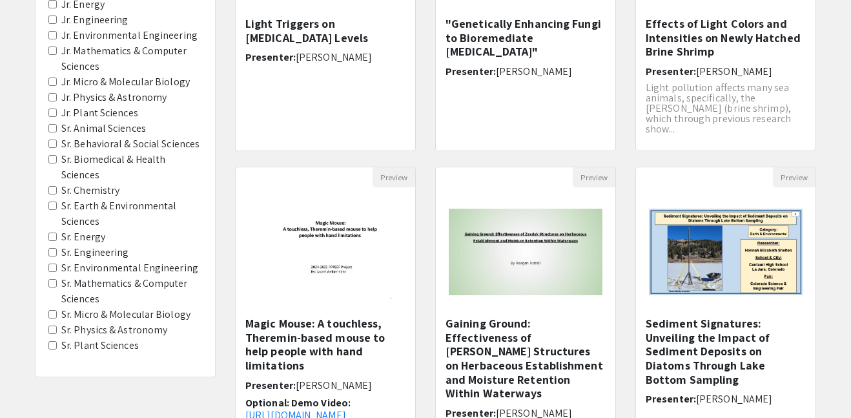 Image resolution: width=851 pixels, height=418 pixels. Describe the element at coordinates (132, 59) in the screenshot. I see `label: Jr. Mathematics & Computer Sciences` at that location.